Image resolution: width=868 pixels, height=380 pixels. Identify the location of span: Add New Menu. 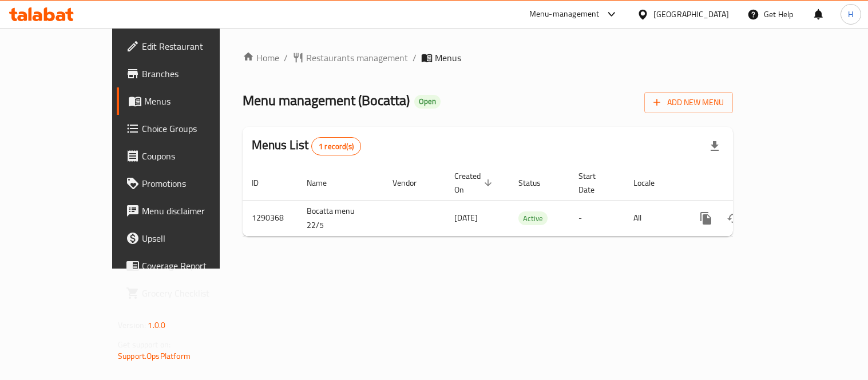
(688, 102).